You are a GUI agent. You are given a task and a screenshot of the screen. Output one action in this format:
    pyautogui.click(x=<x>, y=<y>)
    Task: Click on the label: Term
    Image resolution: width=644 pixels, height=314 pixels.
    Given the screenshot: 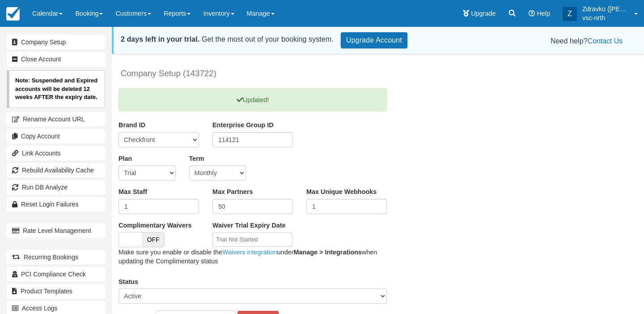 What is the action you would take?
    pyautogui.click(x=197, y=159)
    